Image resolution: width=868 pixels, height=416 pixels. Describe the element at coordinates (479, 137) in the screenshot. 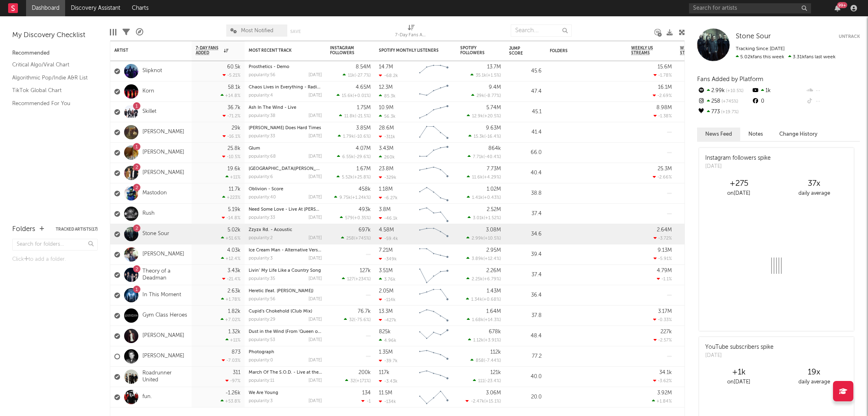

I see `span: 15.3k` at that location.